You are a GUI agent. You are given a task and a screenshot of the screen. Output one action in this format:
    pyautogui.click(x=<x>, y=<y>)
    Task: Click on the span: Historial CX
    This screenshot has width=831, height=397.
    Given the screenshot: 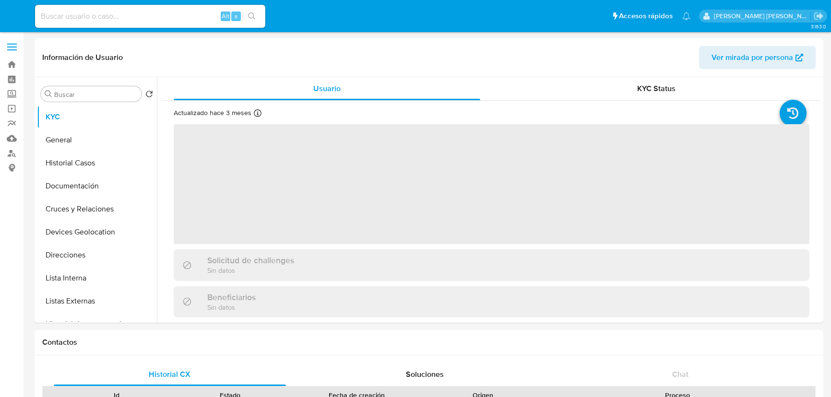 What is the action you would take?
    pyautogui.click(x=169, y=374)
    